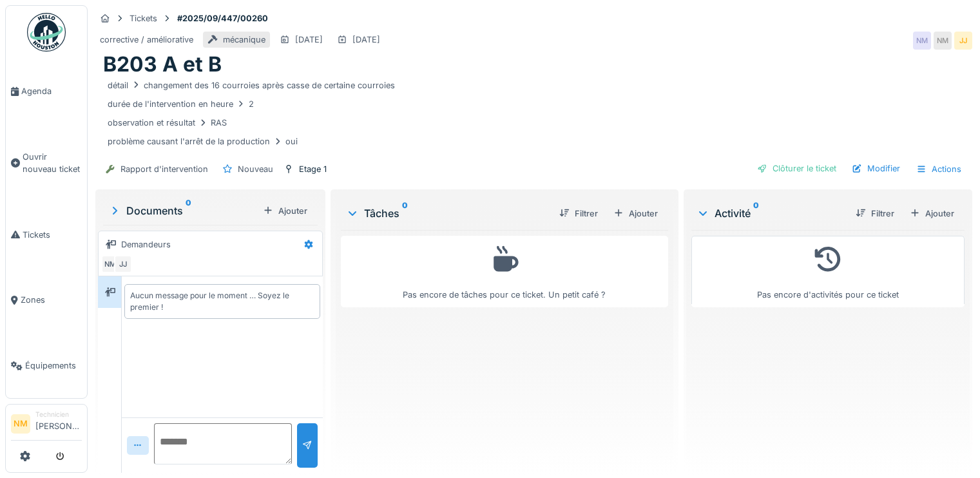 The image size is (980, 478). Describe the element at coordinates (53, 365) in the screenshot. I see `span: Équipements` at that location.